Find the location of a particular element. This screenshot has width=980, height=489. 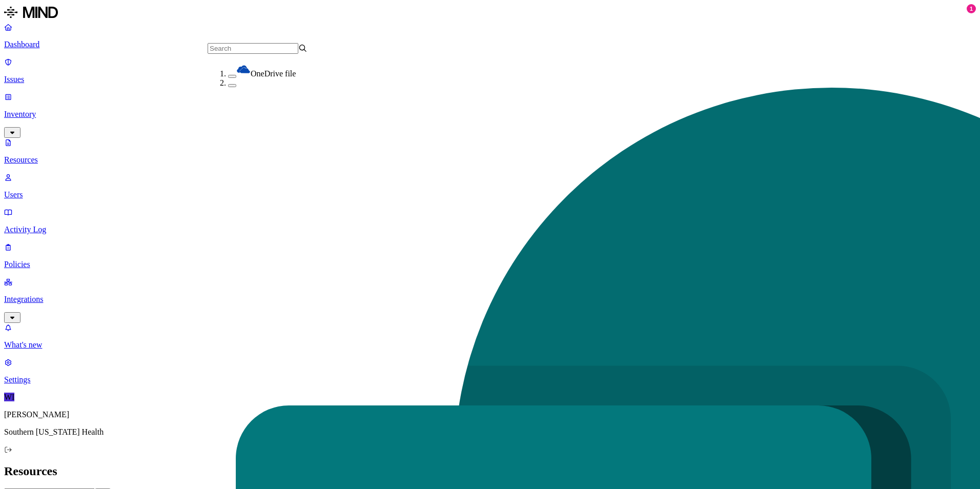

p: Resources is located at coordinates (490, 160).